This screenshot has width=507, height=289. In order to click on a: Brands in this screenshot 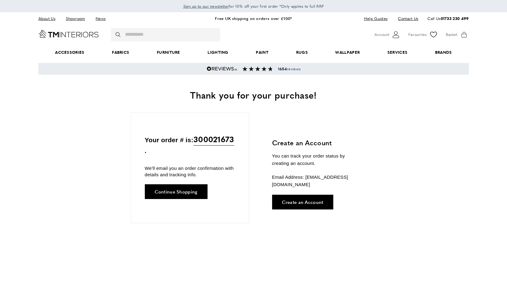, I will do `click(443, 52)`.